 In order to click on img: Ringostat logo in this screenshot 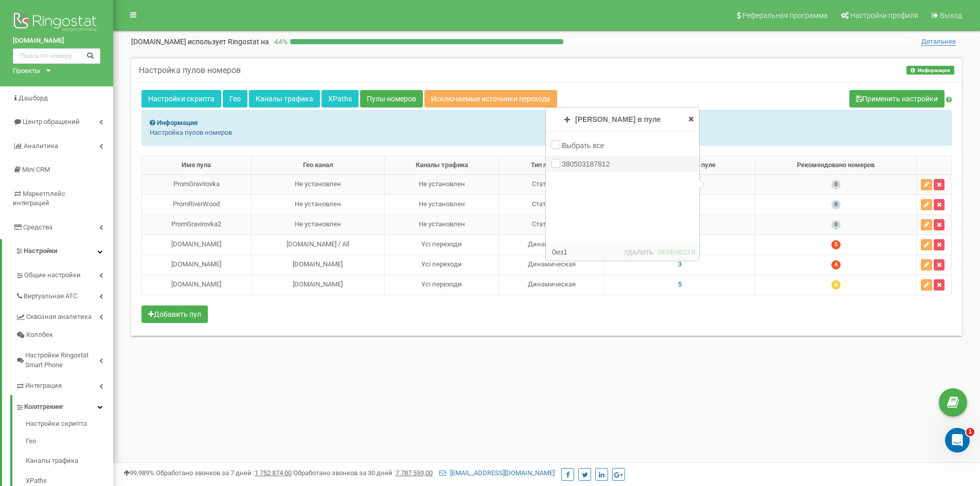, I will do `click(57, 23)`.